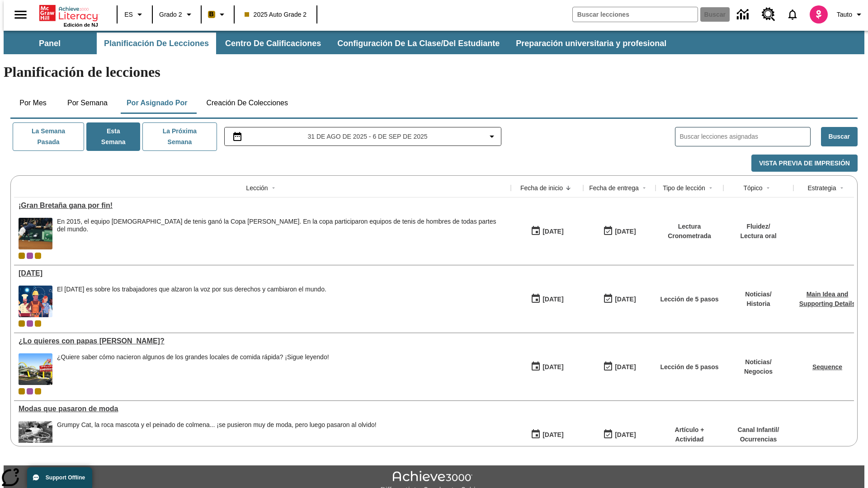 The height and width of the screenshot is (488, 868). Describe the element at coordinates (156, 103) in the screenshot. I see `button: Por asignado por` at that location.